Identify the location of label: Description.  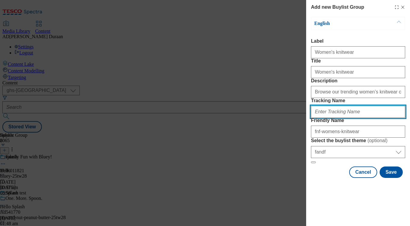
(358, 81).